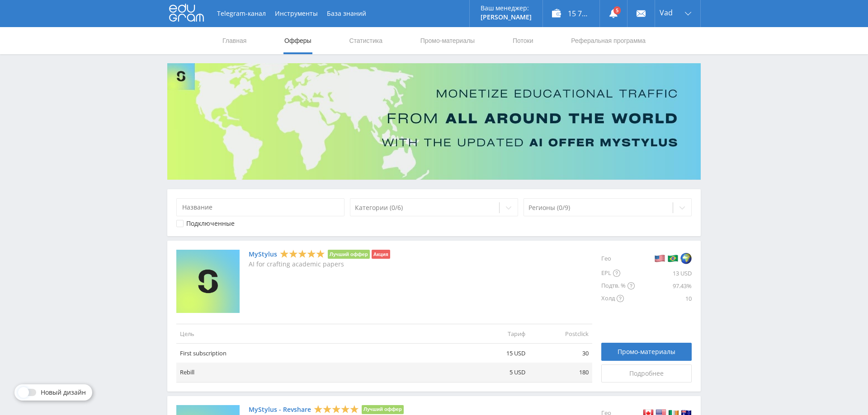  Describe the element at coordinates (208, 282) in the screenshot. I see `img: MyStylus` at that location.